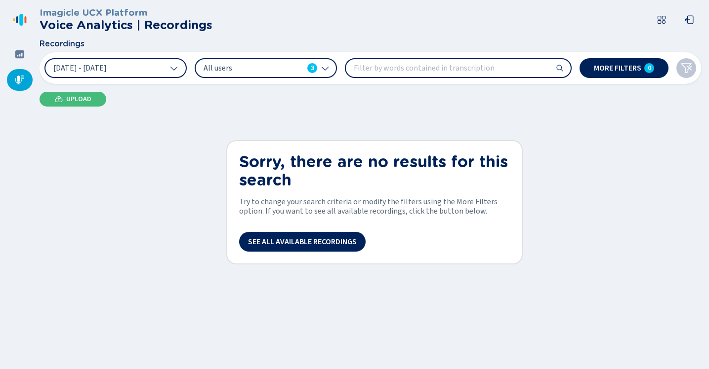 This screenshot has height=369, width=709. What do you see at coordinates (20, 54) in the screenshot?
I see `svg: dashboard-filled` at bounding box center [20, 54].